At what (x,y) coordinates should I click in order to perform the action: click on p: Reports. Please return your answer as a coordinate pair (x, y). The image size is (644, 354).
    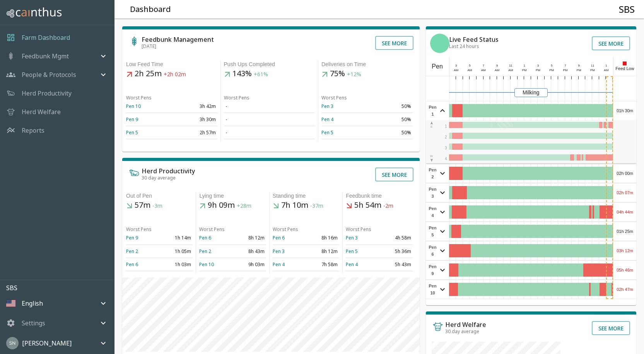
    Looking at the image, I should click on (33, 130).